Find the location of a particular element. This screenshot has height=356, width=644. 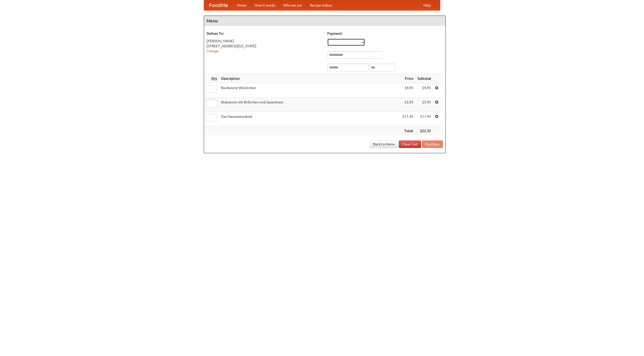

th: Subtotal is located at coordinates (424, 79).